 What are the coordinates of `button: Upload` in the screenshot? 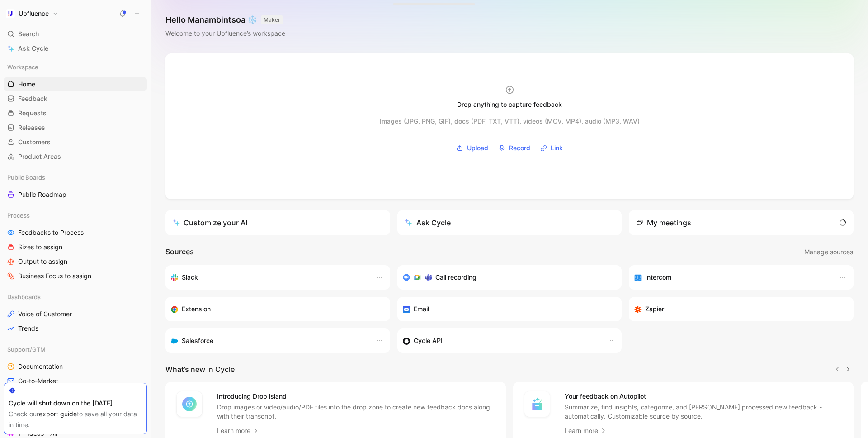 It's located at (472, 148).